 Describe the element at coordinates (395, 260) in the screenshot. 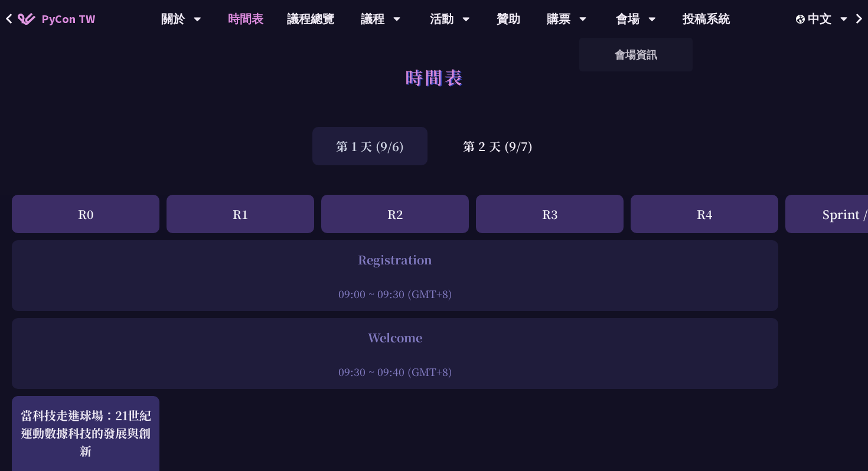

I see `div: Registration` at that location.